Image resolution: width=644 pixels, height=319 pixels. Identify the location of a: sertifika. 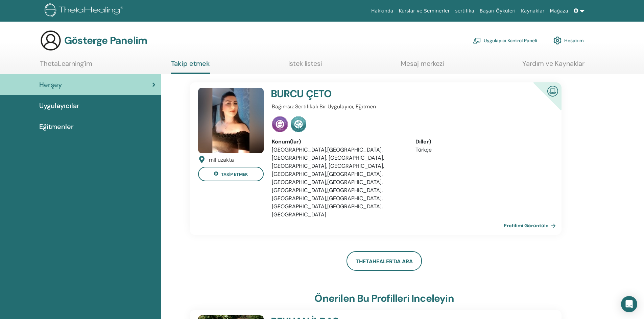
(464, 11).